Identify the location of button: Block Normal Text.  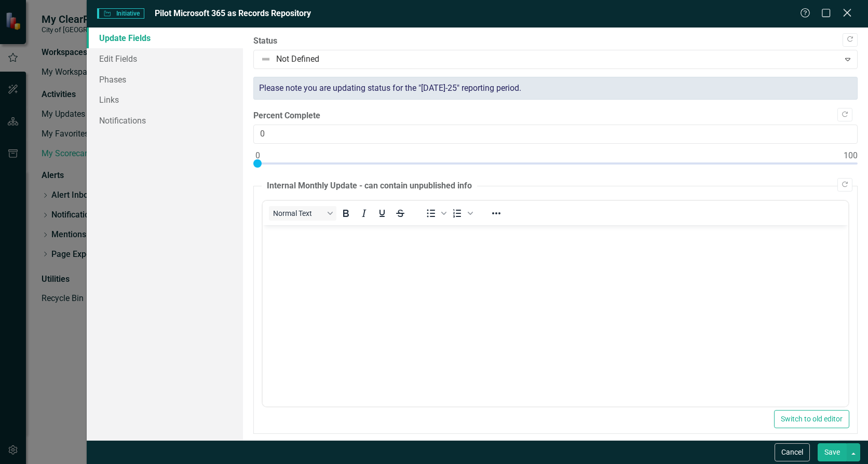
(302, 213).